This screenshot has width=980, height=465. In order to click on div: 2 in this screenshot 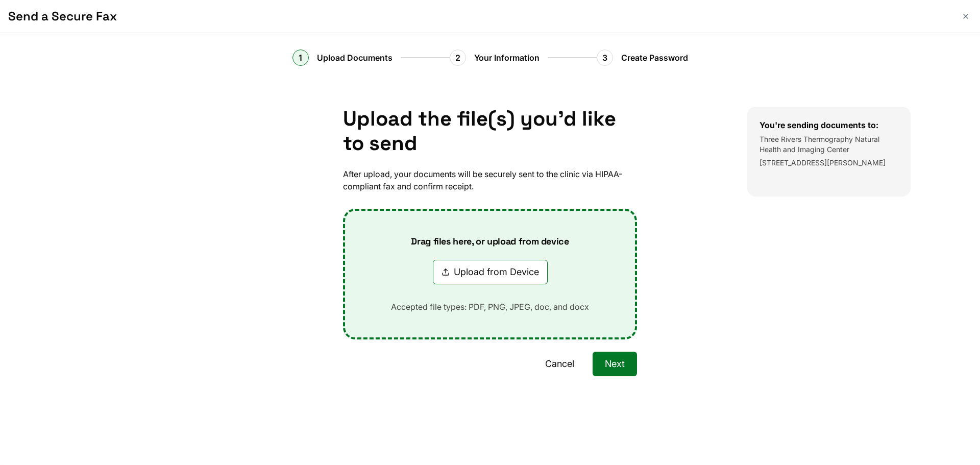, I will do `click(458, 58)`.